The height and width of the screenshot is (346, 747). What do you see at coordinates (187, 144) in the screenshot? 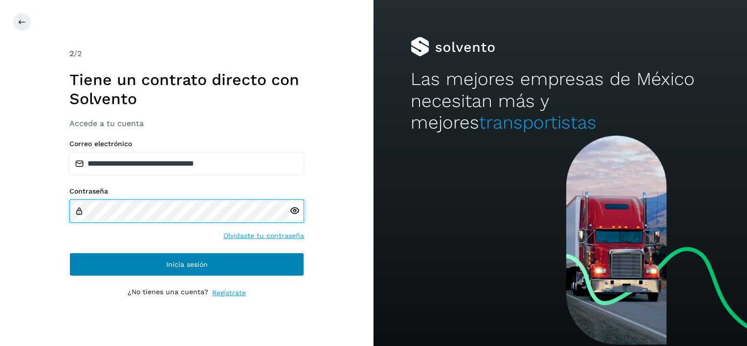
I see `label: Correo electrónico` at bounding box center [187, 144].